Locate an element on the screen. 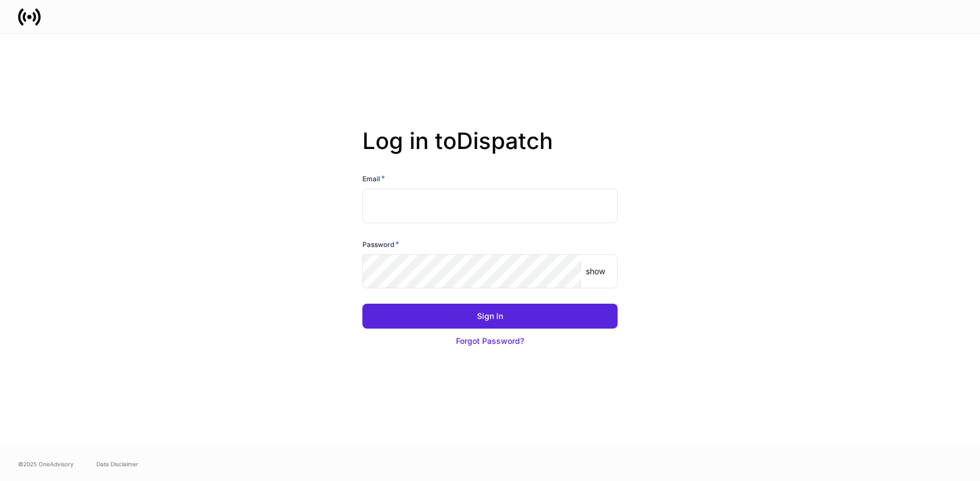 The image size is (980, 481). h6: Password is located at coordinates (381, 244).